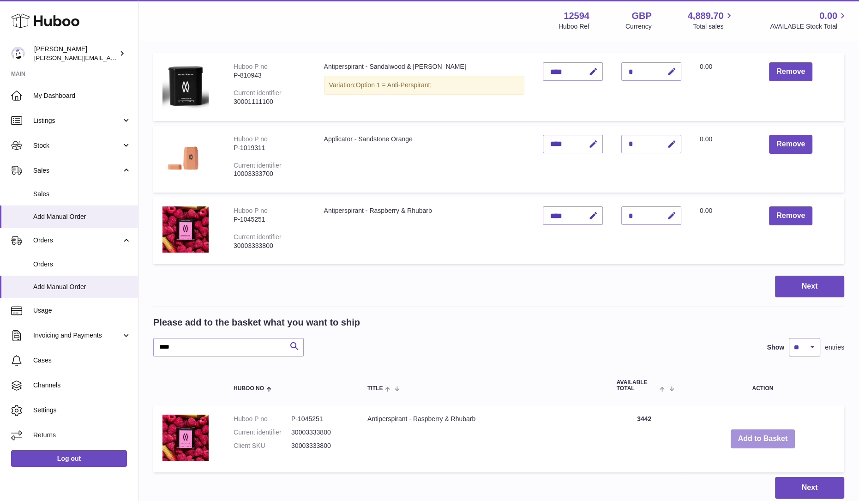  What do you see at coordinates (639, 26) in the screenshot?
I see `div: Currency` at bounding box center [639, 26].